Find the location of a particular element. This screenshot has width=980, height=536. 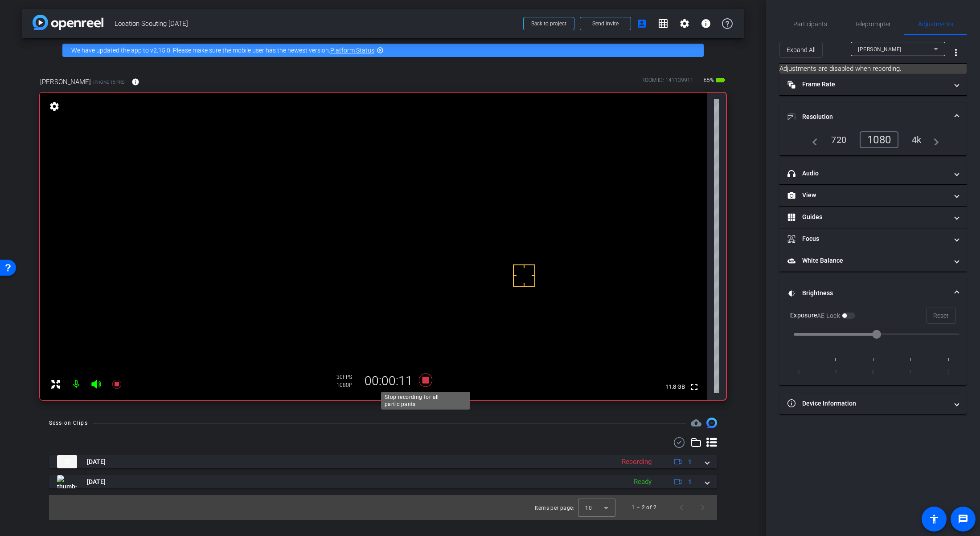

span: Participants is located at coordinates (811, 24).